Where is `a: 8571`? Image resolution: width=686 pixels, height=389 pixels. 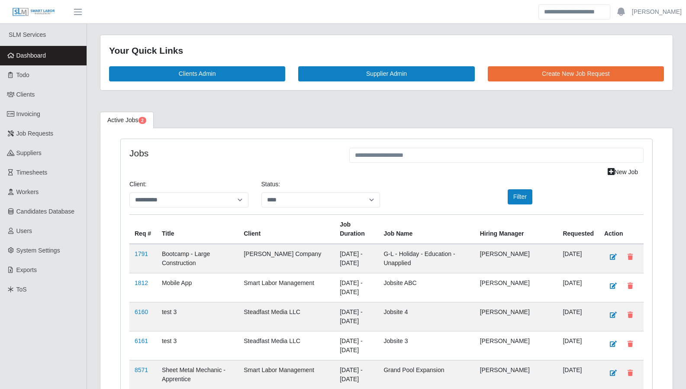 a: 8571 is located at coordinates (141, 370).